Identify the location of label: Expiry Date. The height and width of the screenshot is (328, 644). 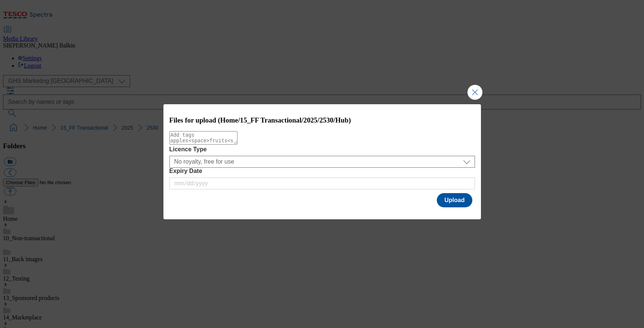
(322, 171).